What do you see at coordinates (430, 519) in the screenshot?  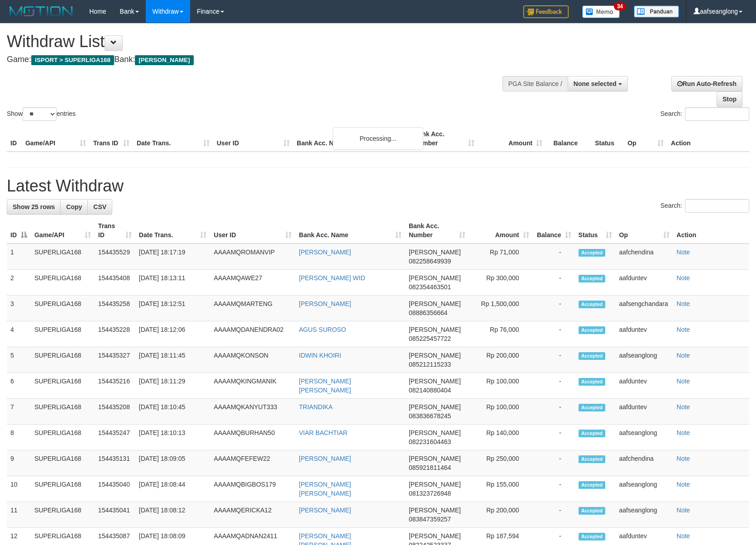 I see `span: Copy 083847359257 to clipboard` at bounding box center [430, 519].